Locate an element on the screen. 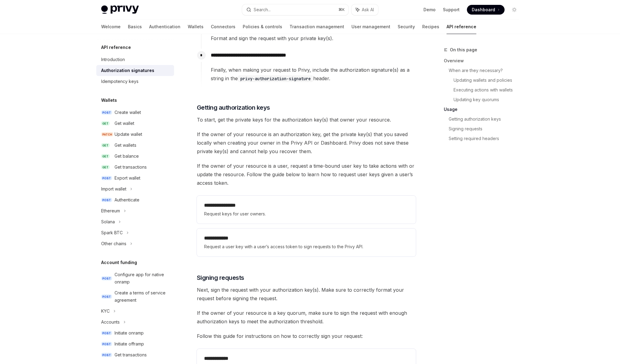  span: If the owner of your resource is a user, request a time-bound user key to take actions with or up... is located at coordinates (306, 174).